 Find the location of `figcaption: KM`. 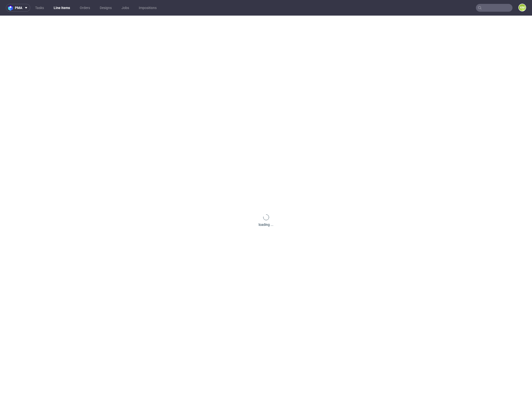

figcaption: KM is located at coordinates (522, 8).